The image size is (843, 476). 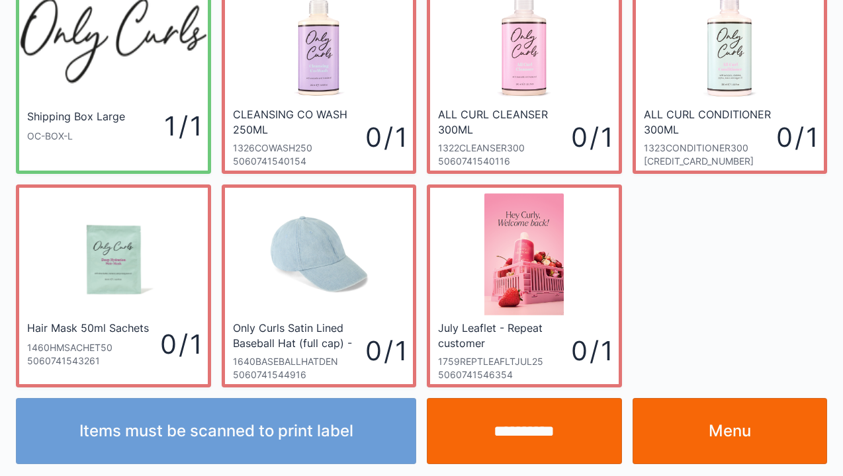 What do you see at coordinates (88, 328) in the screenshot?
I see `div: Hair Mask 50ml Sachets` at bounding box center [88, 328].